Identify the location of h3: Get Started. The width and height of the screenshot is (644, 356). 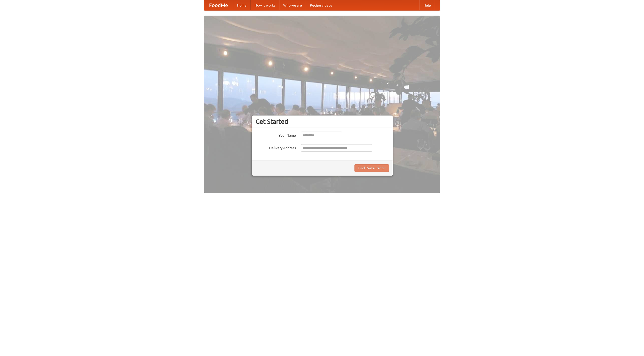
(322, 122).